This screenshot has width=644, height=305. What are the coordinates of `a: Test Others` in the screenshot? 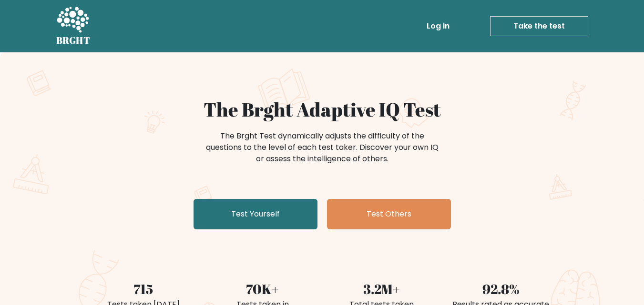 It's located at (389, 214).